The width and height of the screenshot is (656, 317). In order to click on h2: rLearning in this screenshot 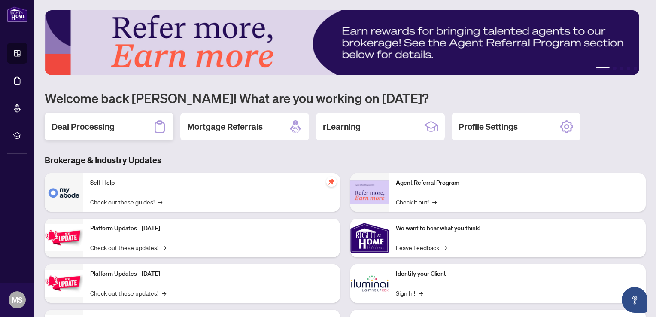, I will do `click(342, 127)`.